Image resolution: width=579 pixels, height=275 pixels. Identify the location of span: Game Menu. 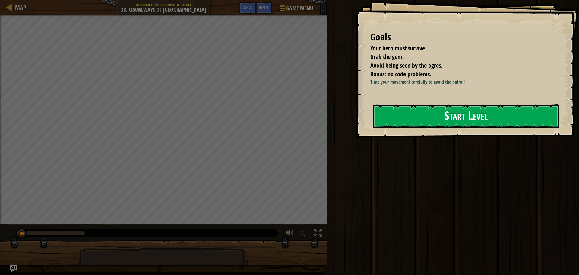
(299, 8).